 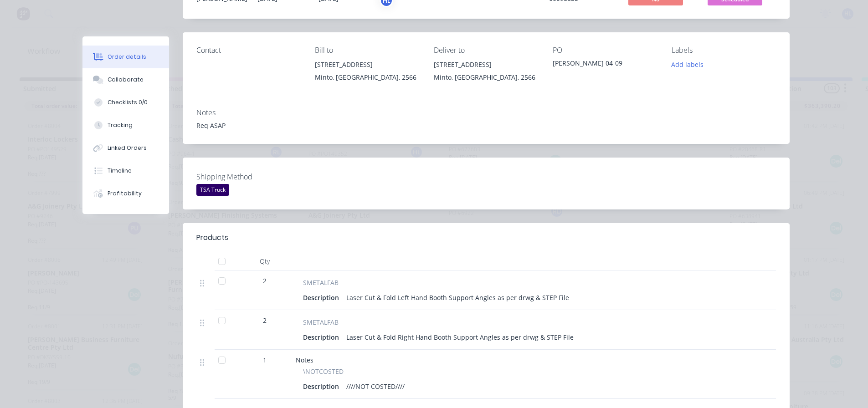 I want to click on div: Laser Cut & Fold Left Hand Booth Support Angles as per drwg & STEP File, so click(x=457, y=298).